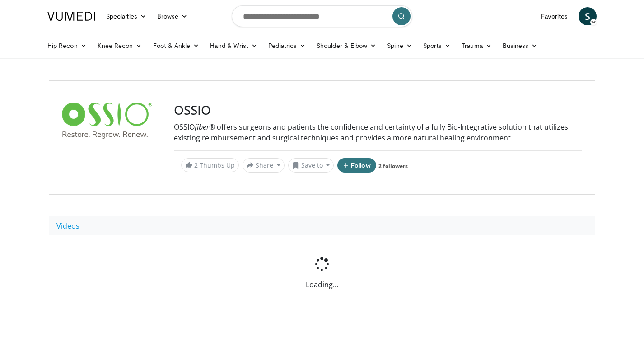 This screenshot has height=351, width=644. What do you see at coordinates (68, 226) in the screenshot?
I see `a: Videos` at bounding box center [68, 226].